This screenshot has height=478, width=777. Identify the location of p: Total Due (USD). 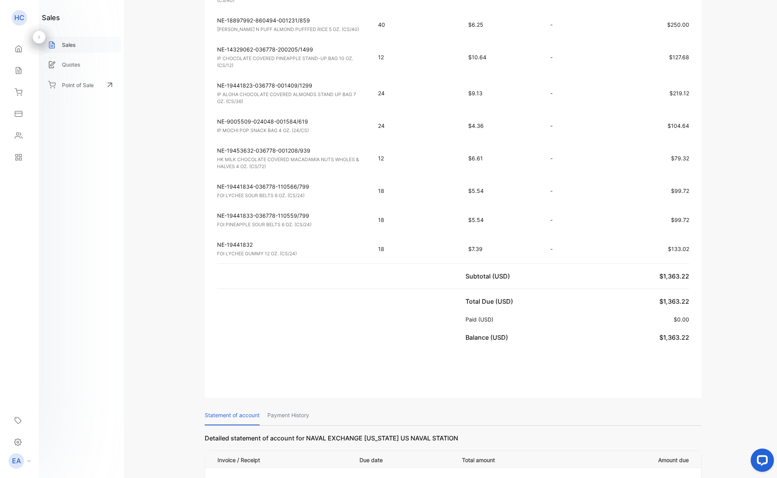
(491, 301).